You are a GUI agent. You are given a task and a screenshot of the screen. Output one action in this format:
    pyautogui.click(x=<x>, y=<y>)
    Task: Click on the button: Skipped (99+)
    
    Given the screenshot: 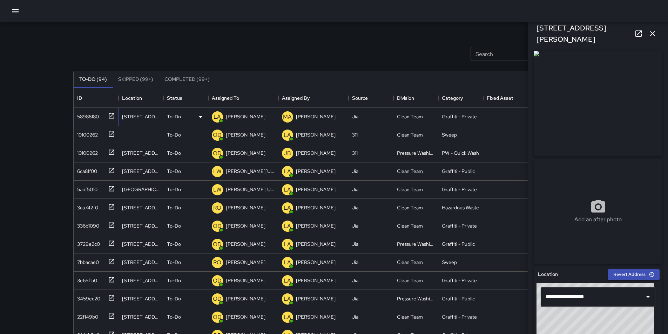 What is the action you would take?
    pyautogui.click(x=136, y=80)
    